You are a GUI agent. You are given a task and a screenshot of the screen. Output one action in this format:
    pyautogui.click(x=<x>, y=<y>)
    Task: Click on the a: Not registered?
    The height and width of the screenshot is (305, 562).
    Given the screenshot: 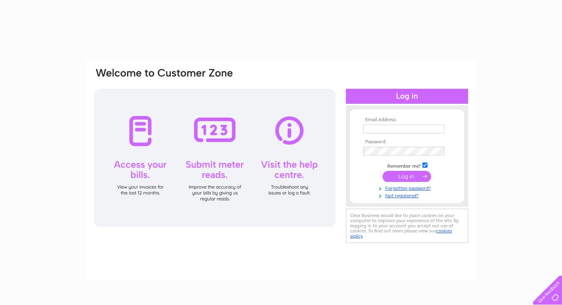 What is the action you would take?
    pyautogui.click(x=408, y=195)
    